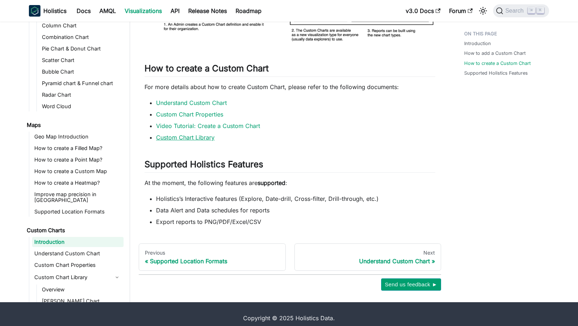 The width and height of the screenshot is (578, 326). What do you see at coordinates (495, 53) in the screenshot?
I see `a: How to add a Custom Chart` at bounding box center [495, 53].